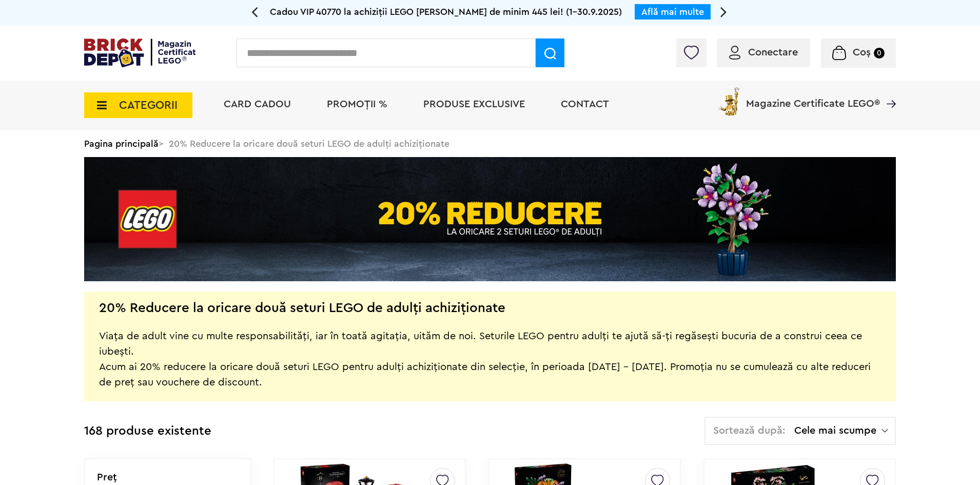 The height and width of the screenshot is (485, 980). Describe the element at coordinates (888, 90) in the screenshot. I see `a: Magazine Certificate LEGO®` at that location.